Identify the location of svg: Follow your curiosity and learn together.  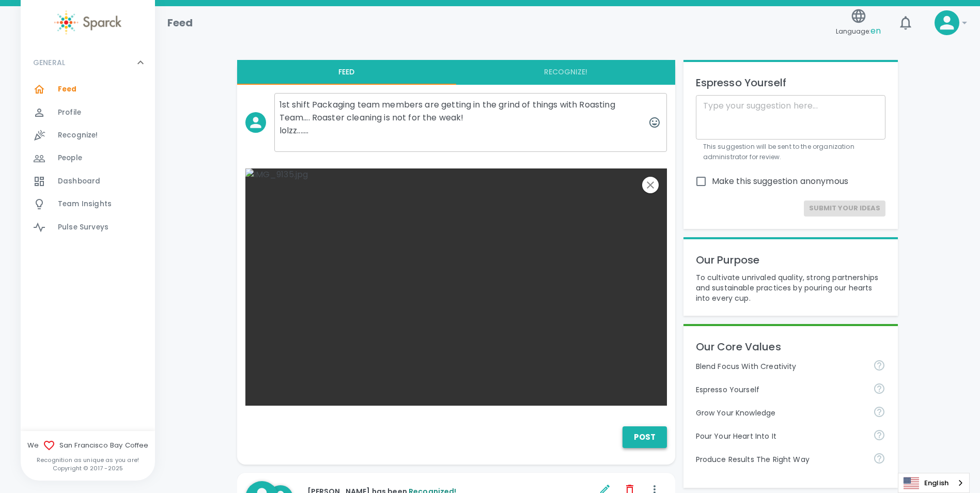
(879, 412).